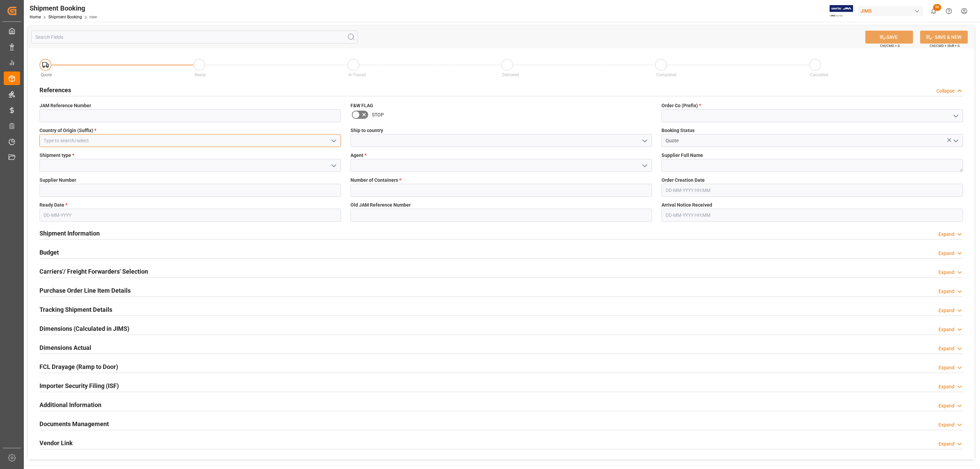 The height and width of the screenshot is (469, 980). Describe the element at coordinates (74, 424) in the screenshot. I see `h2: Documents Management` at that location.